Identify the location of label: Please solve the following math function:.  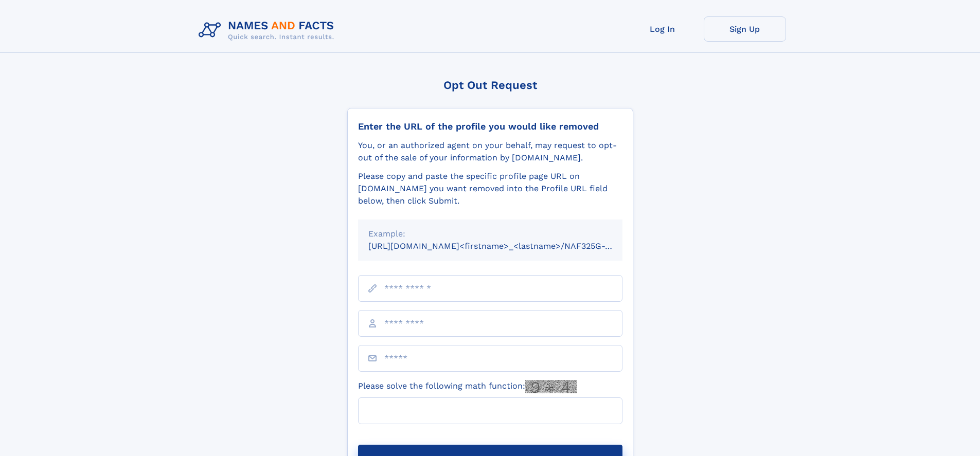
(467, 387).